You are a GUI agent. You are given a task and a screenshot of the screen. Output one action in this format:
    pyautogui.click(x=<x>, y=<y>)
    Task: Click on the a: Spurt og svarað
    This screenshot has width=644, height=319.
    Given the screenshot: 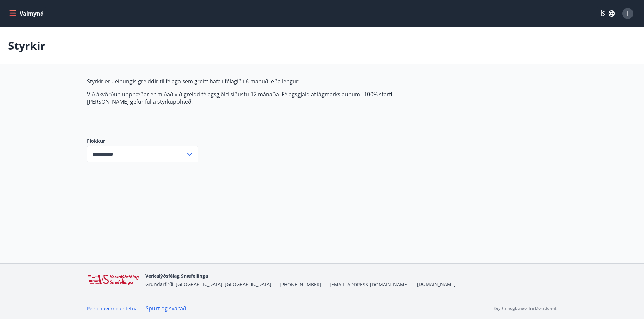 What is the action you would take?
    pyautogui.click(x=166, y=308)
    